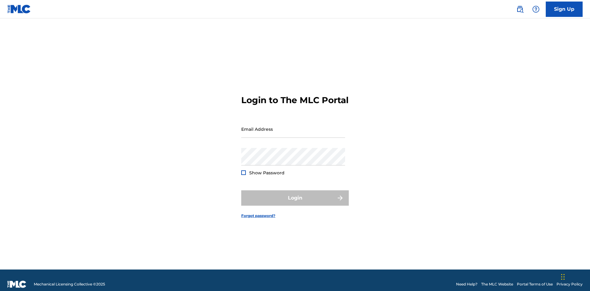 Image resolution: width=590 pixels, height=291 pixels. Describe the element at coordinates (267, 173) in the screenshot. I see `span: Show Password` at that location.